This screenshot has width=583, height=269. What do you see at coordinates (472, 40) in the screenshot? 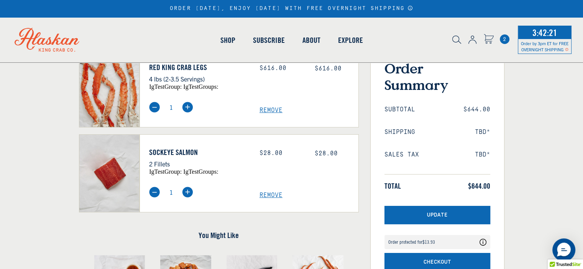
I see `img: account` at bounding box center [472, 40].